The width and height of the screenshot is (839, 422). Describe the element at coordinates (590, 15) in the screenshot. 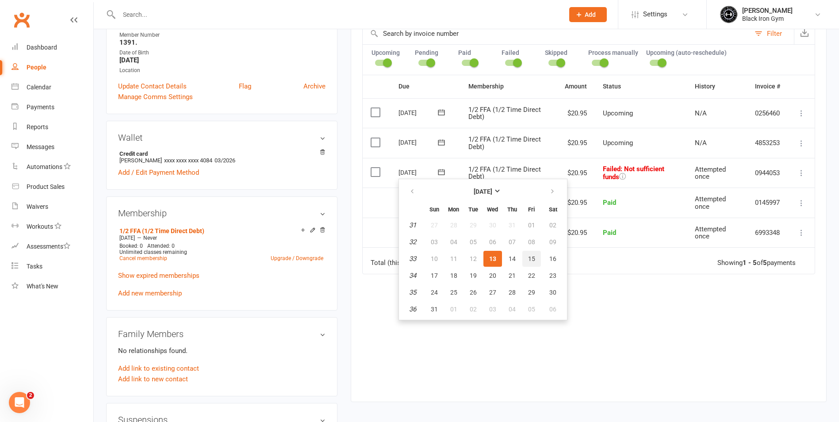

I see `span: Add` at that location.